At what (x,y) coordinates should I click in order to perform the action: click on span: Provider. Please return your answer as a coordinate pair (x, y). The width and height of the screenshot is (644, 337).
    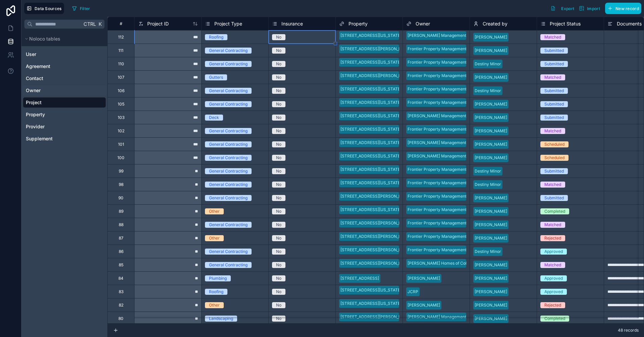
    Looking at the image, I should click on (35, 126).